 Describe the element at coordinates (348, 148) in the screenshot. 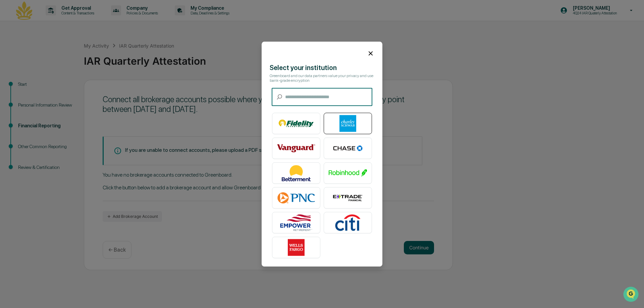

I see `img: Chase` at that location.